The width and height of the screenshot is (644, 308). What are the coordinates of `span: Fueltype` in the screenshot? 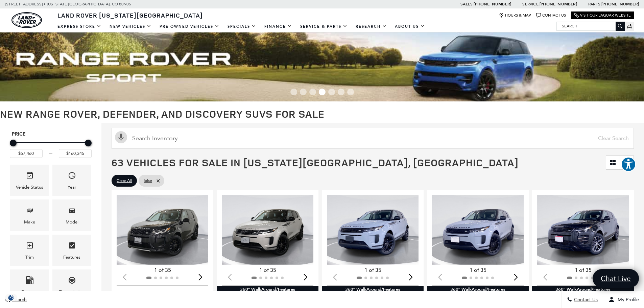 It's located at (30, 281).